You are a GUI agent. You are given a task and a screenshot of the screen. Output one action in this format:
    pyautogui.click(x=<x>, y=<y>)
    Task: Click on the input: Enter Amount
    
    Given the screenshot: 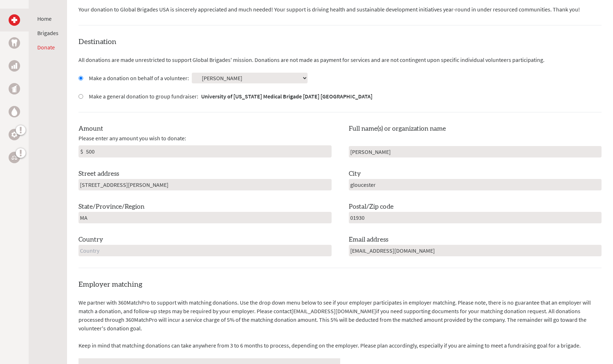 What is the action you would take?
    pyautogui.click(x=208, y=151)
    